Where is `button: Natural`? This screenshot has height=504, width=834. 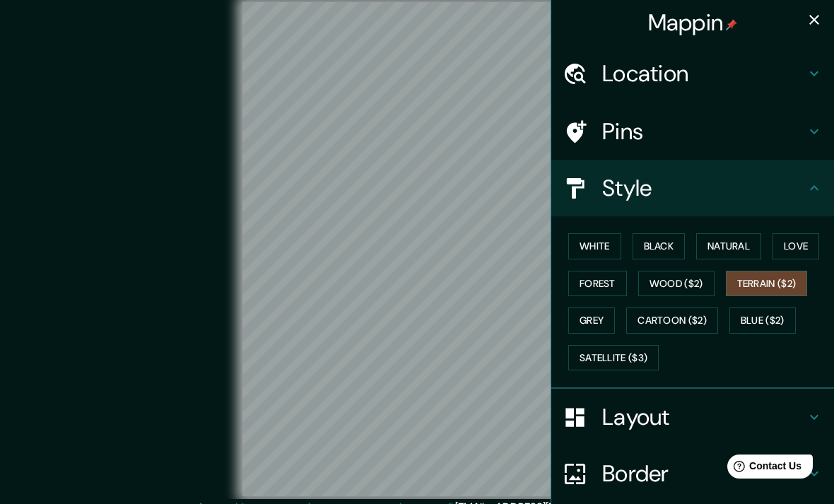 button: Natural is located at coordinates (728, 246).